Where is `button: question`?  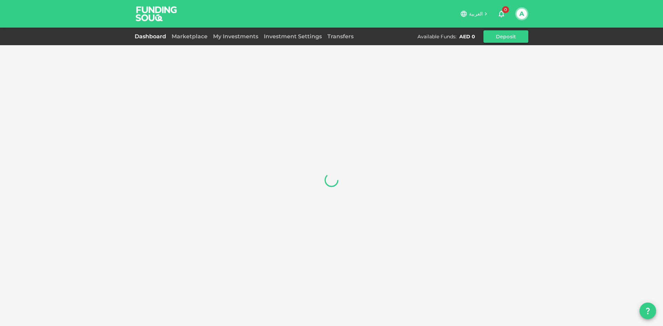
button: question is located at coordinates (648, 311).